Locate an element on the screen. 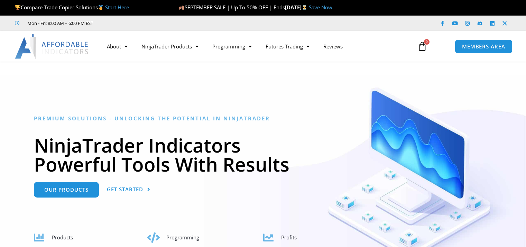 The image size is (526, 247). span: MEMBERS AREA is located at coordinates (483, 46).